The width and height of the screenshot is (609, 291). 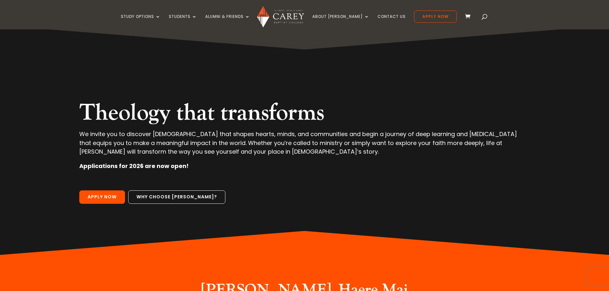 What do you see at coordinates (141, 22) in the screenshot?
I see `a: Study Options` at bounding box center [141, 22].